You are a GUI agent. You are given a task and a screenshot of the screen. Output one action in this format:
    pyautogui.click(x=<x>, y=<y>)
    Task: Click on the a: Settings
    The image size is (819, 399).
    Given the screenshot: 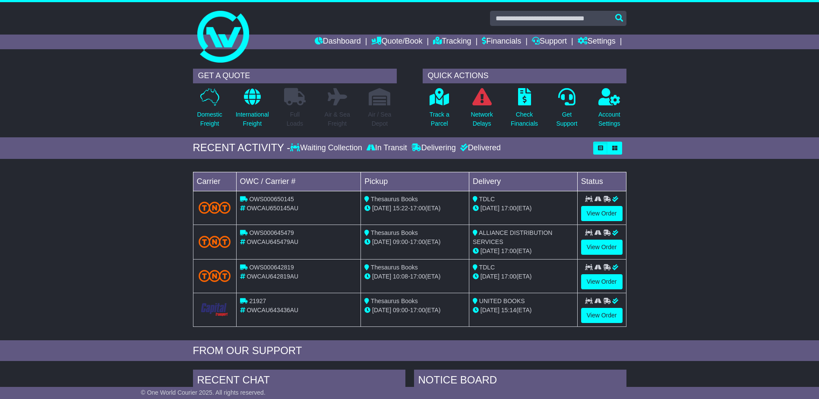 What is the action you would take?
    pyautogui.click(x=596, y=42)
    